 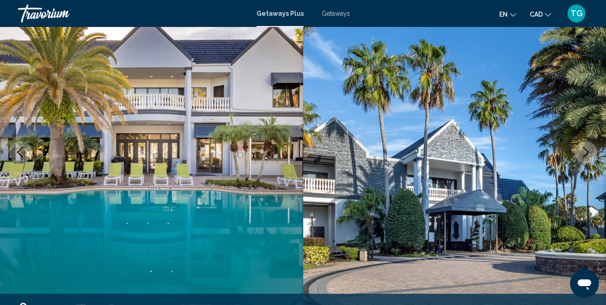 I want to click on button: Previous image, so click(x=20, y=152).